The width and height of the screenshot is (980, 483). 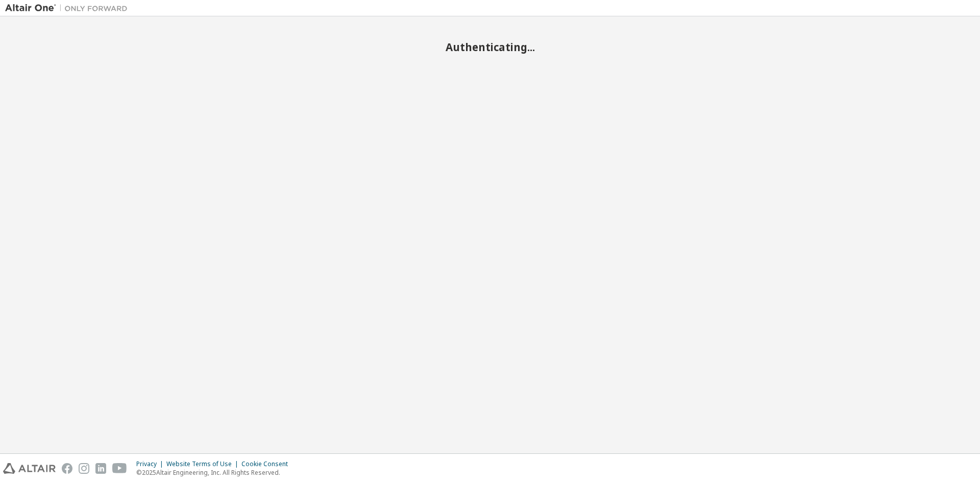 What do you see at coordinates (215, 472) in the screenshot?
I see `p: © 2025 Altair Engineering, Inc. All Rights Reserved.` at bounding box center [215, 472].